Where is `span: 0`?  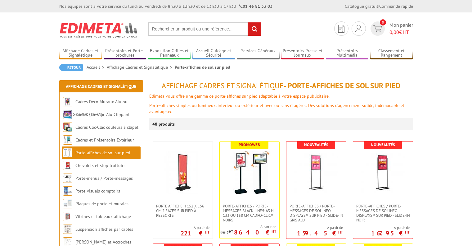 span: 0 is located at coordinates (383, 22).